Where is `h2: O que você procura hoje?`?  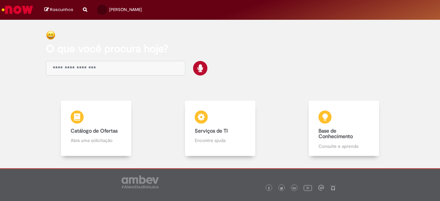 h2: O que você procura hoje? is located at coordinates (220, 49).